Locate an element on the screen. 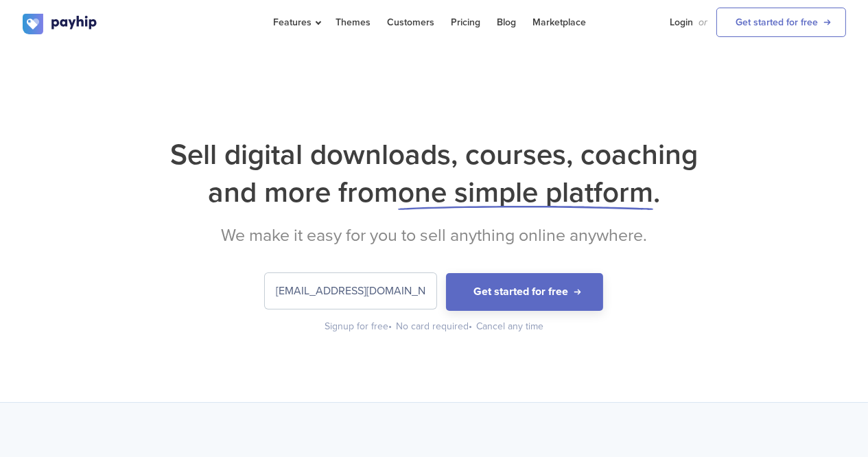 The height and width of the screenshot is (457, 868). a: Get started for free is located at coordinates (781, 22).